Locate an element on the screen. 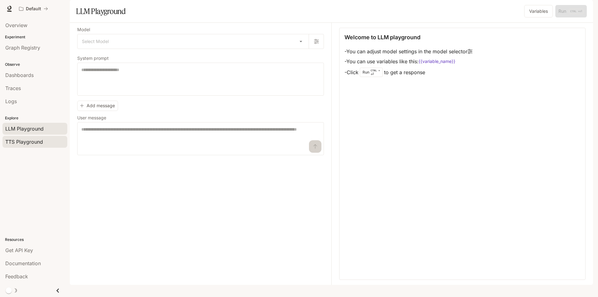 The width and height of the screenshot is (598, 297). p: Model is located at coordinates (83, 30).